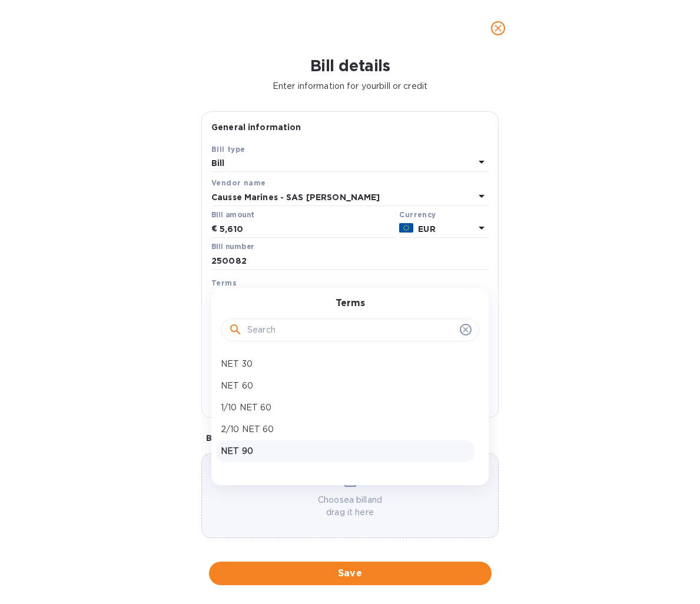 This screenshot has width=700, height=604. Describe the element at coordinates (232, 248) in the screenshot. I see `label: Bill number` at that location.